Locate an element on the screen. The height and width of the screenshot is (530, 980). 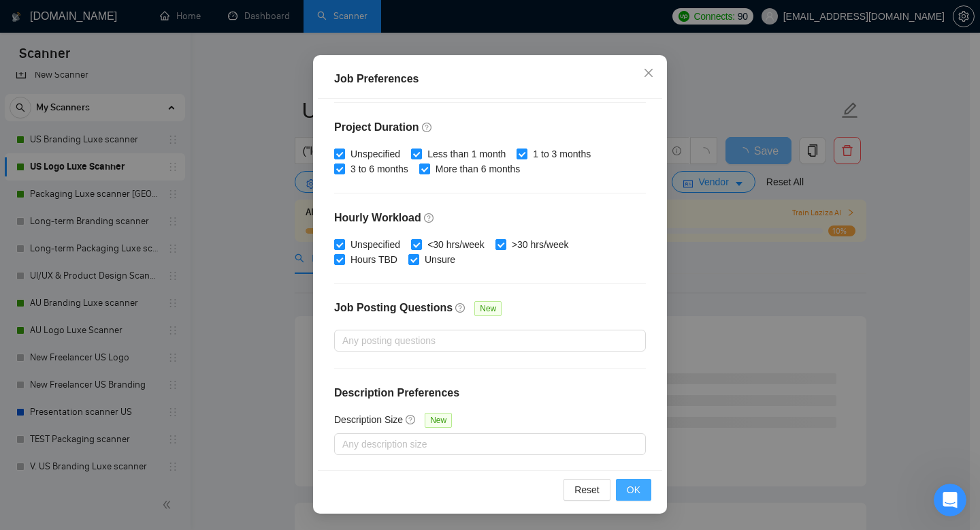
button: Reset is located at coordinates (587, 490).